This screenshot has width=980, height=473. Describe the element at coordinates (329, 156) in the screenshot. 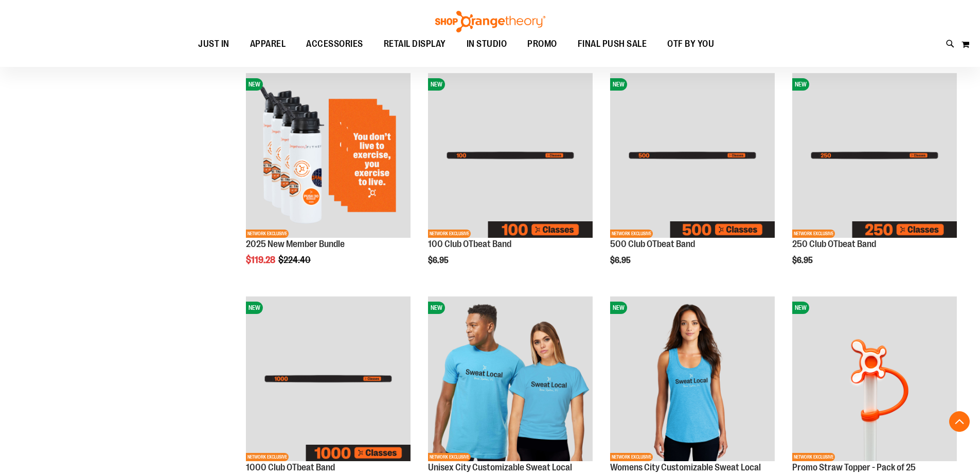

I see `a: 2025 New Member BundleNEWNETWORK EXCLUSIVE` at that location.